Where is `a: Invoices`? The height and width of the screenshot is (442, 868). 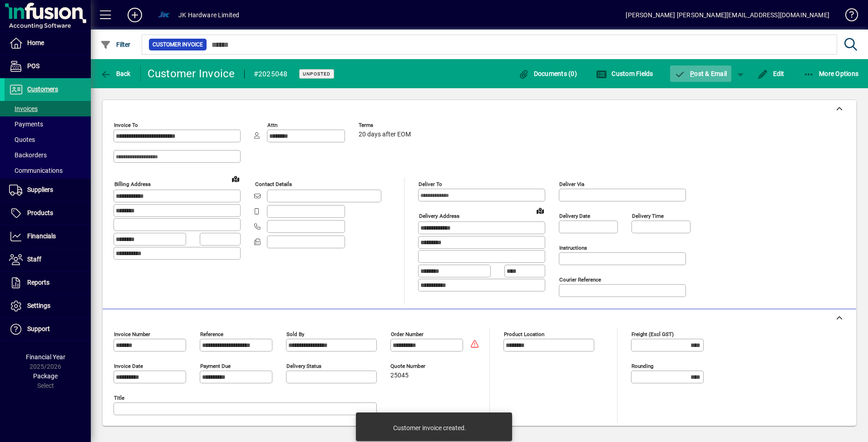 a: Invoices is located at coordinates (47, 109).